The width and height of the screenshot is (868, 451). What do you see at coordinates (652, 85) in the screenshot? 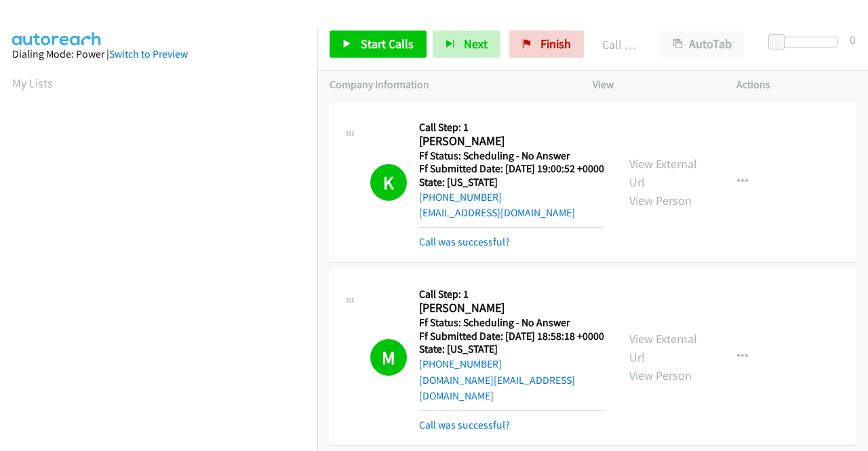
I see `p: View` at bounding box center [652, 85].